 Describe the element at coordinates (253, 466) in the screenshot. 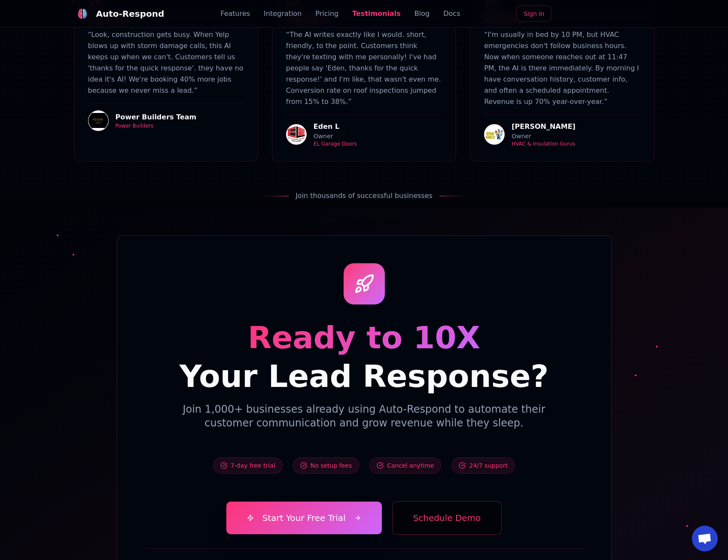

I see `span: 7-day free trial` at that location.